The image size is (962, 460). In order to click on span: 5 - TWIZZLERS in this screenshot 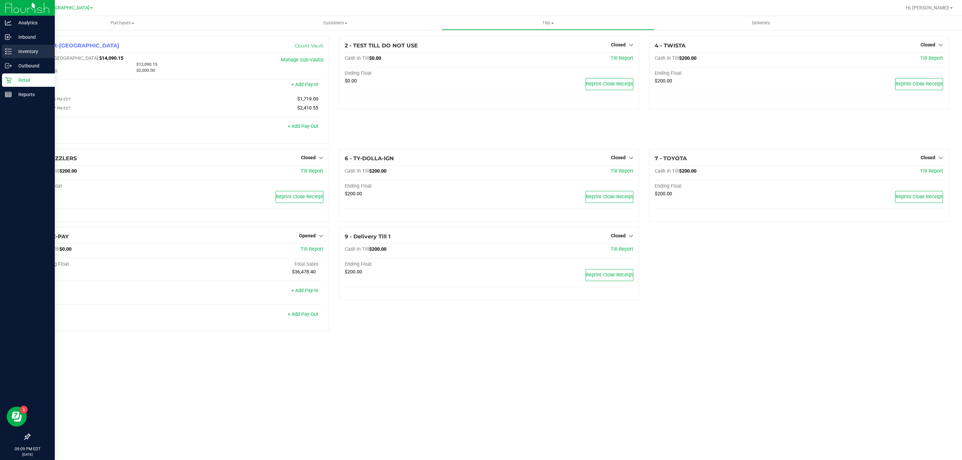, I will do `click(56, 158)`.